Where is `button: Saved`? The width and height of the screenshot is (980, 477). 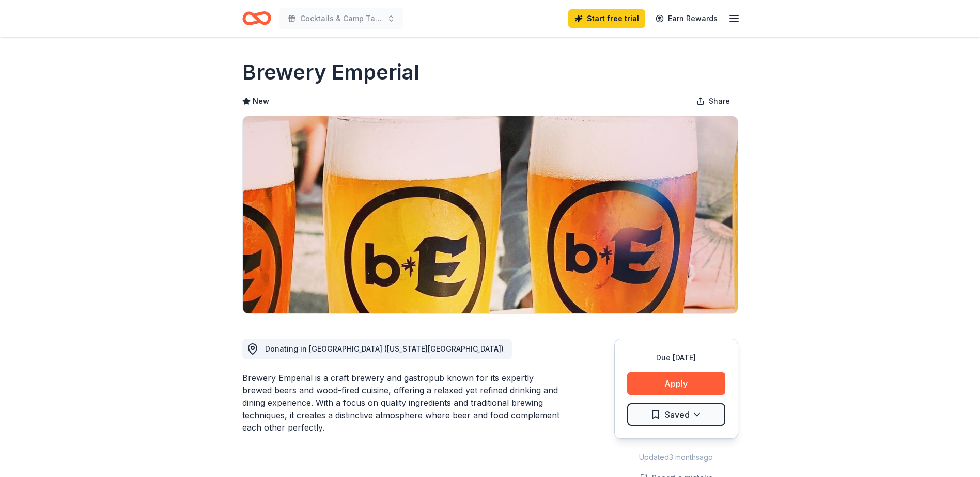 button: Saved is located at coordinates (676, 415).